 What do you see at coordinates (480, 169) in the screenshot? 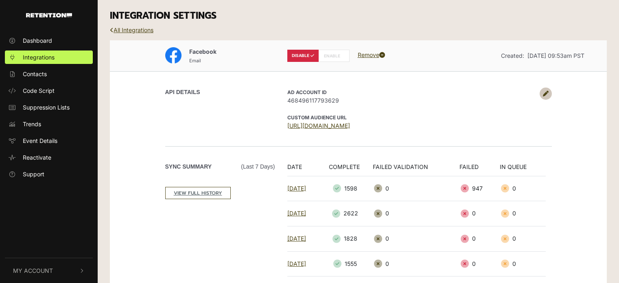
I see `th: FAILED` at bounding box center [480, 169].